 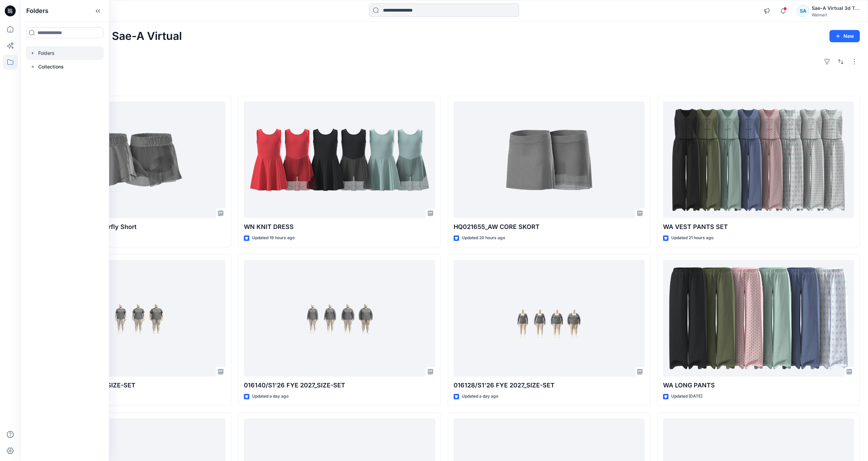 What do you see at coordinates (549, 227) in the screenshot?
I see `p: HQ021655_AW CORE SKORT` at bounding box center [549, 227].